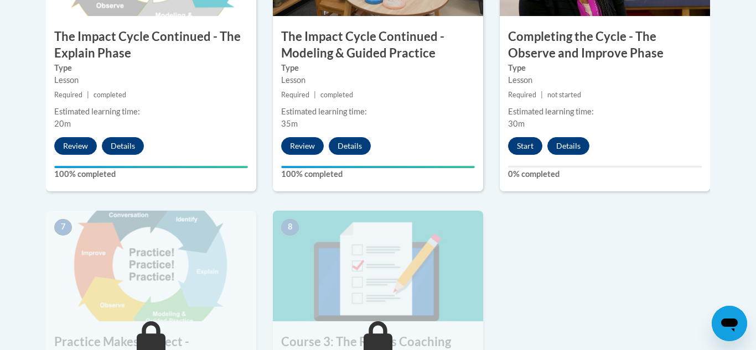 The image size is (756, 350). What do you see at coordinates (290, 227) in the screenshot?
I see `span: 8` at bounding box center [290, 227].